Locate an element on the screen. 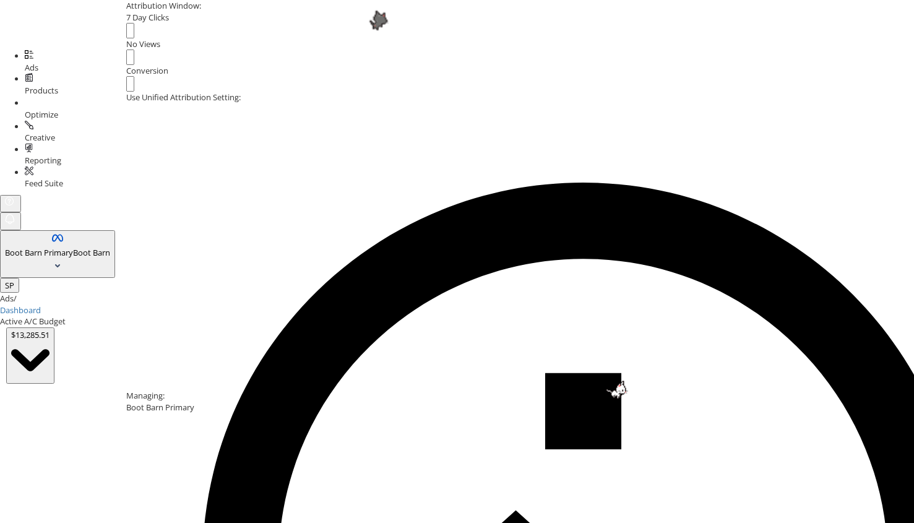  span: Boot Barn is located at coordinates (92, 252).